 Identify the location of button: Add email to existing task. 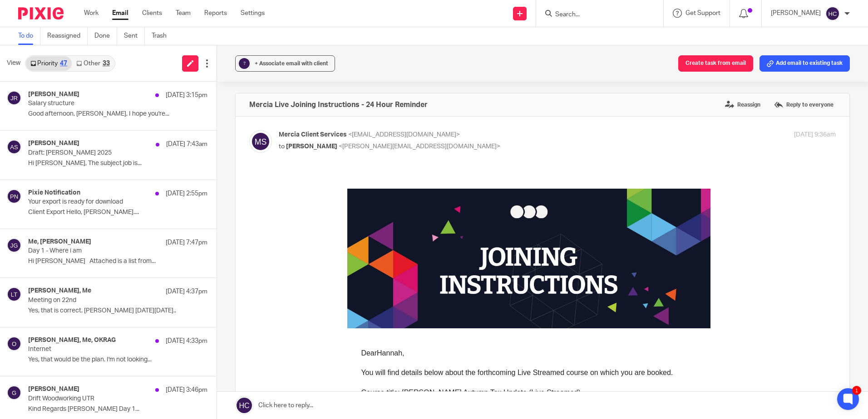
(804, 64).